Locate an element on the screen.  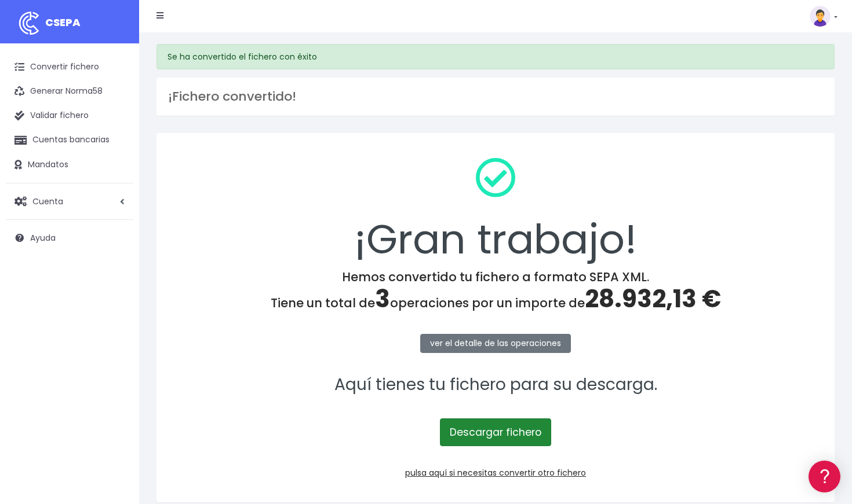
div: ¡Gran trabajo! is located at coordinates (495, 209).